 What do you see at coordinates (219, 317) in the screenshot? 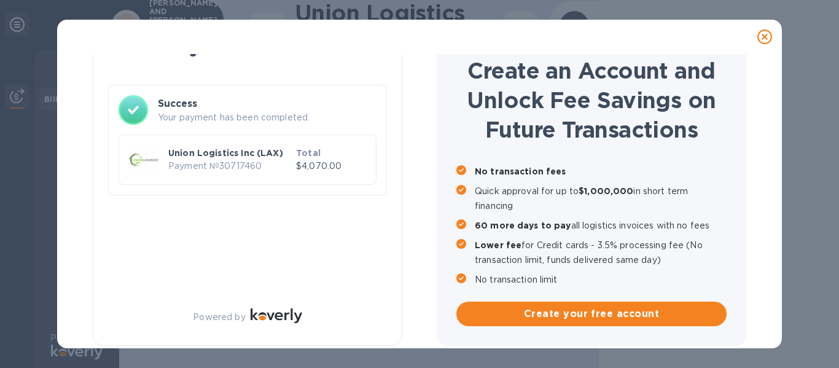
I see `p: Powered by` at bounding box center [219, 317].